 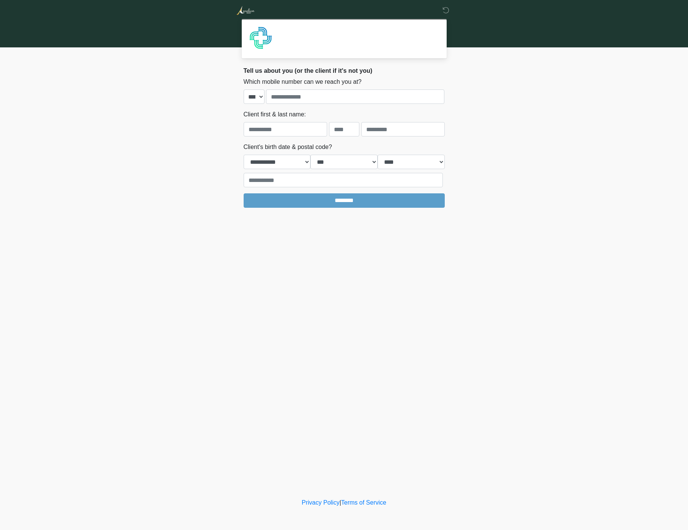 I want to click on label: Which mobile number can we reach you at?, so click(x=302, y=82).